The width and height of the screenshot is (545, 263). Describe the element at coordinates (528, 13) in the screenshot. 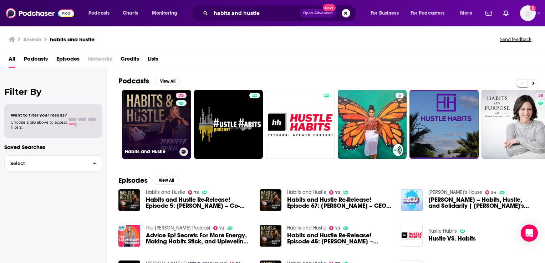

I see `img: User Profile` at that location.